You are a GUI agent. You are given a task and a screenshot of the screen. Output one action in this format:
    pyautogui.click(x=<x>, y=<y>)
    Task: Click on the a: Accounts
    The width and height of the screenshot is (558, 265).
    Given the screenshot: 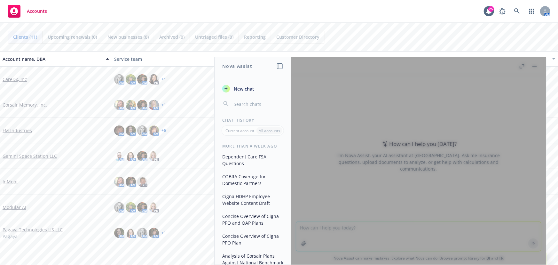 What is the action you would take?
    pyautogui.click(x=27, y=11)
    